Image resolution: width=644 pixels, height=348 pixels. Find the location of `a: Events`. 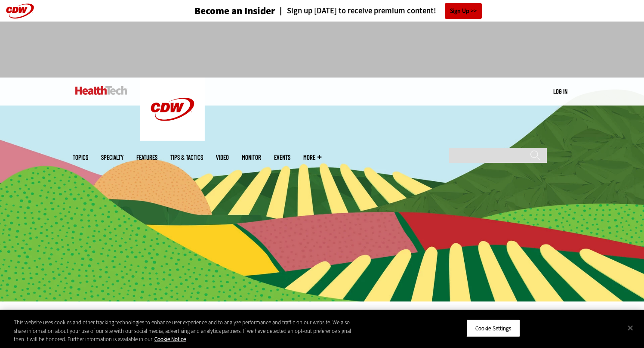

a: Events is located at coordinates (282, 157).